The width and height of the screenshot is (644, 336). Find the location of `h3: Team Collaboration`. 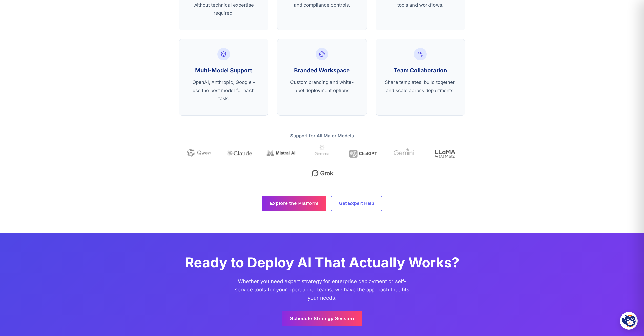

h3: Team Collaboration is located at coordinates (420, 70).